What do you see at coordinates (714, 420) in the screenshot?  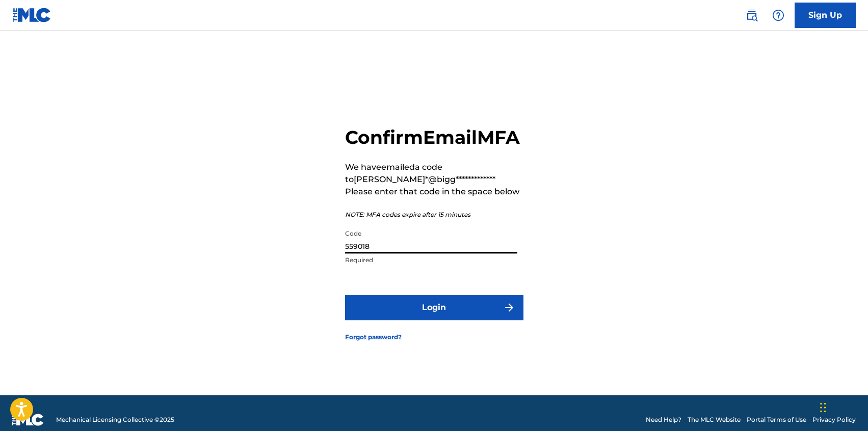 I see `a: The MLC Website` at bounding box center [714, 420].